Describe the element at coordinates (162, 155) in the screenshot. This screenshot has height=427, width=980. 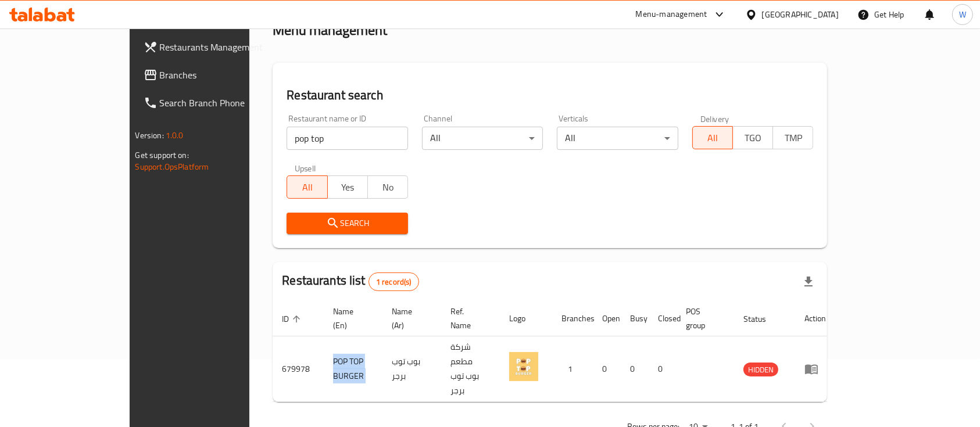
I see `span: Get support on:` at that location.